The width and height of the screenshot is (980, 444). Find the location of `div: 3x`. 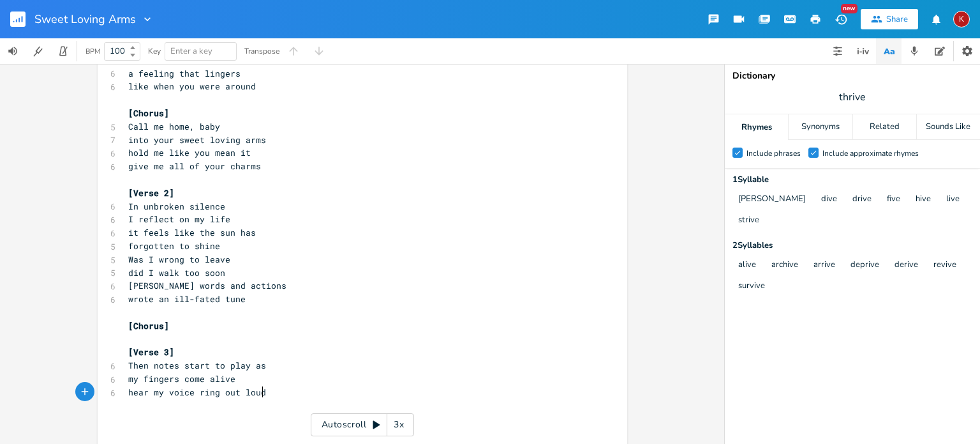

div: 3x is located at coordinates (399, 424).